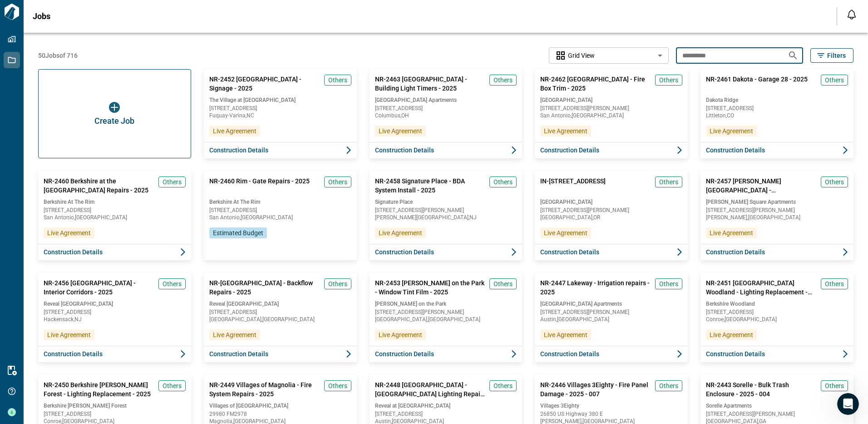 This screenshot has width=868, height=424. Describe the element at coordinates (280, 116) in the screenshot. I see `span: Fuquay-Varina , NC` at that location.